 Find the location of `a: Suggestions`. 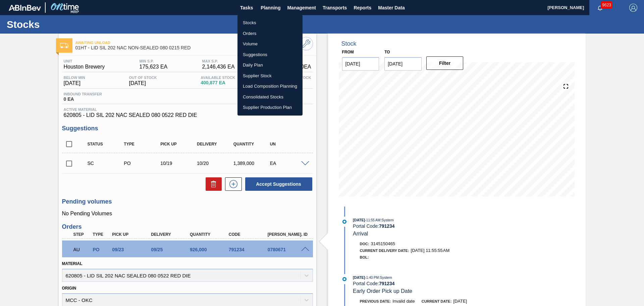

a: Suggestions is located at coordinates (270, 55).